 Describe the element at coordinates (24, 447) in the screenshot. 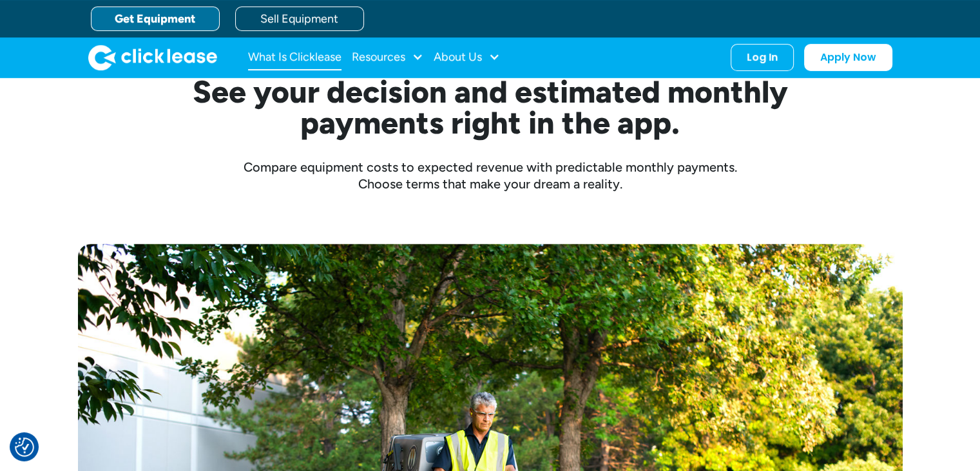

I see `button: Consent Preferences` at that location.